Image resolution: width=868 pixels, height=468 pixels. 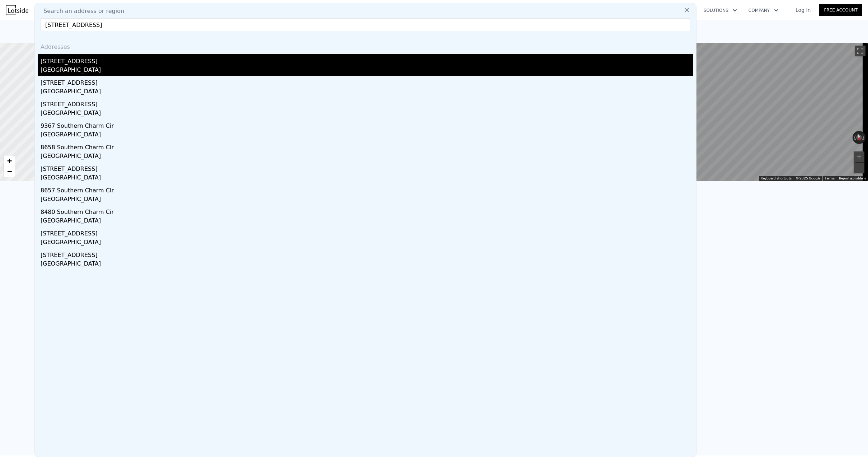 What do you see at coordinates (809, 178) in the screenshot?
I see `span: © 2025 Google` at bounding box center [809, 178].